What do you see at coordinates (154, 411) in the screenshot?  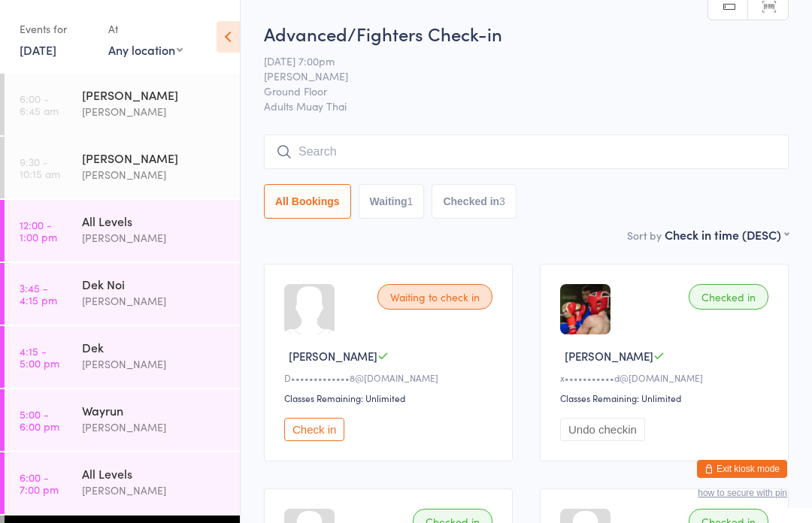 I see `div: Wayrun` at bounding box center [154, 411].